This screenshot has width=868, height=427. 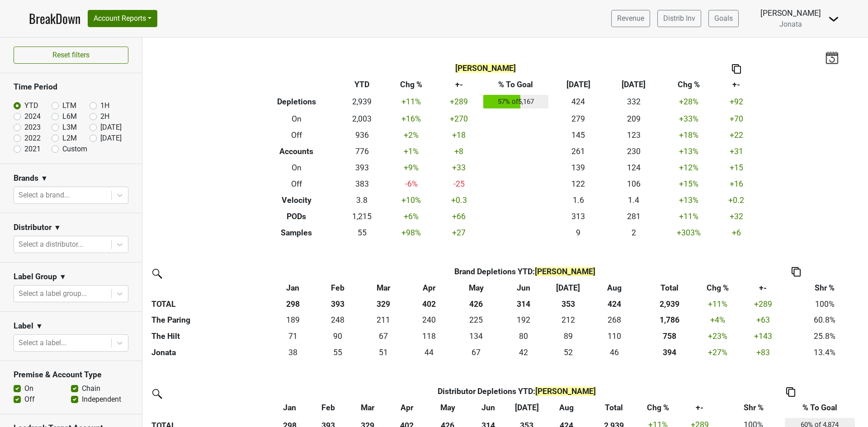 I want to click on td: 89.99, so click(x=337, y=337).